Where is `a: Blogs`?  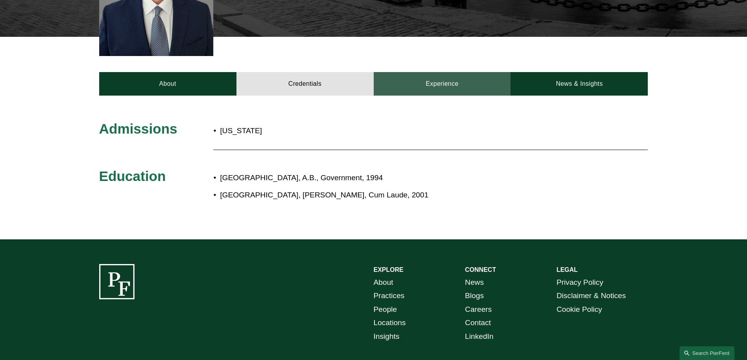
a: Blogs is located at coordinates (474, 296).